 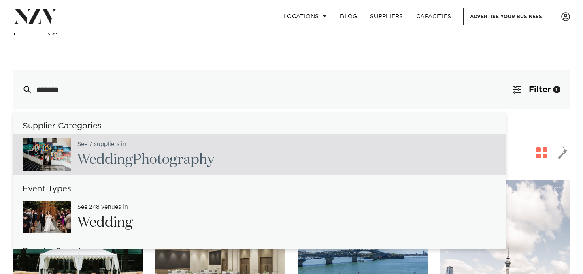 What do you see at coordinates (434, 16) in the screenshot?
I see `a: Capacities` at bounding box center [434, 16].